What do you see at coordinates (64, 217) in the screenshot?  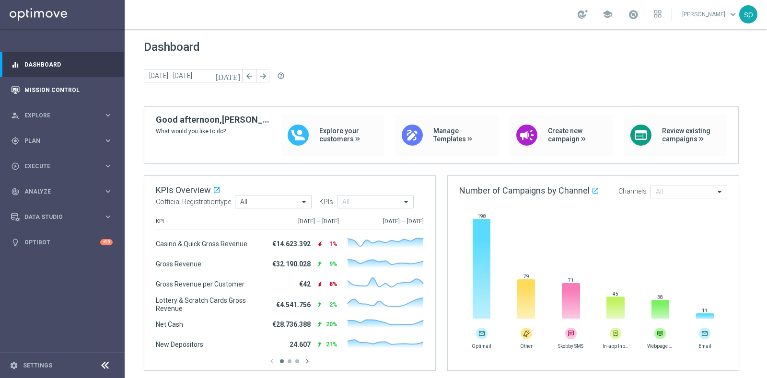 I see `span: Data Studio` at bounding box center [64, 217].